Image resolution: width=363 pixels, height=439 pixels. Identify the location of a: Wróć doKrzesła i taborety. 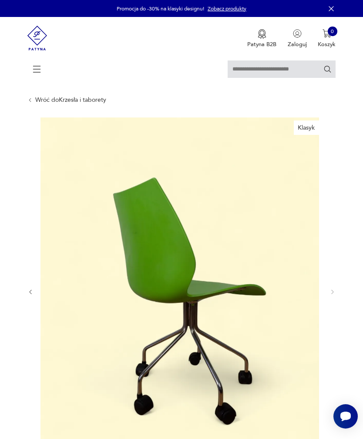
(70, 100).